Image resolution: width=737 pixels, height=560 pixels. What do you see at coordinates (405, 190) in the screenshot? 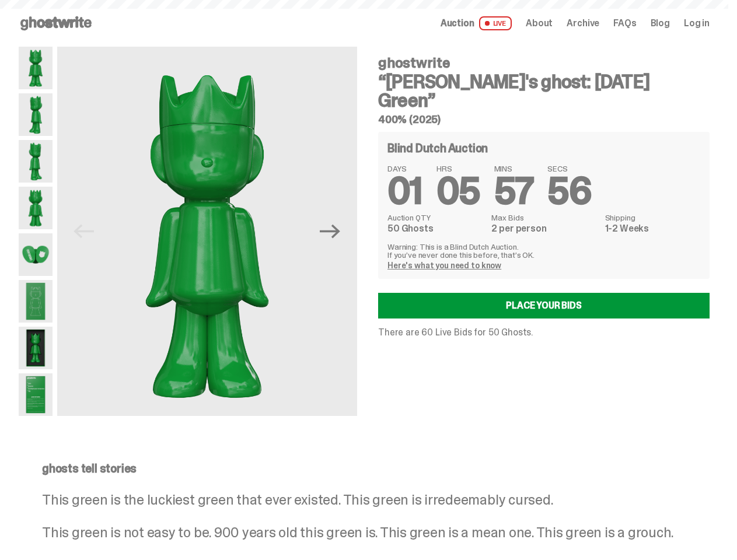
I see `span: 01` at bounding box center [405, 190].